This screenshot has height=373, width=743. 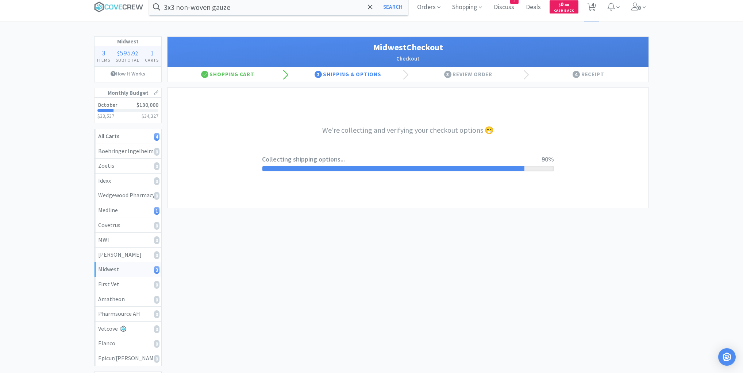 I want to click on div: Wedgewood Pharmacy, so click(x=128, y=196).